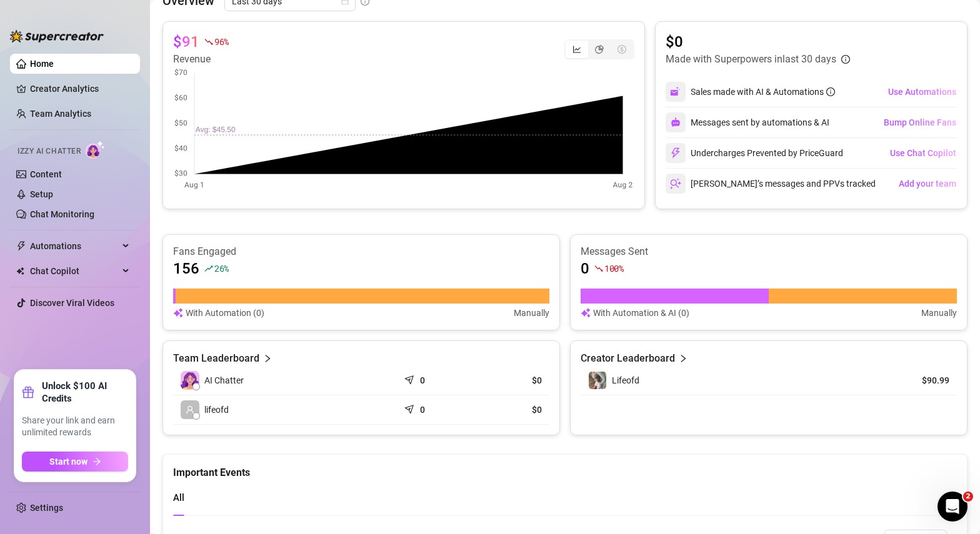 Image resolution: width=980 pixels, height=534 pixels. What do you see at coordinates (216, 410) in the screenshot?
I see `span: lifeofd` at bounding box center [216, 410].